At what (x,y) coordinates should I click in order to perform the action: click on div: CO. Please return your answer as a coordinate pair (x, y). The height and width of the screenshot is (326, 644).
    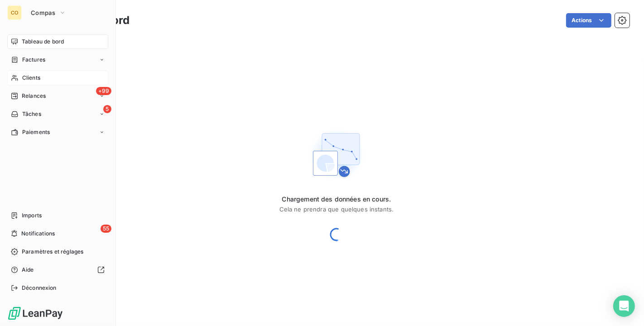
    Looking at the image, I should click on (15, 13).